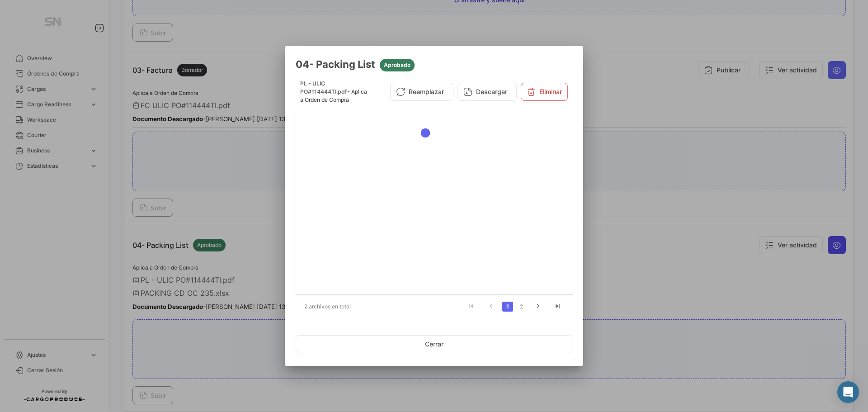 The width and height of the screenshot is (868, 412). Describe the element at coordinates (434, 344) in the screenshot. I see `button: Cerrar` at that location.